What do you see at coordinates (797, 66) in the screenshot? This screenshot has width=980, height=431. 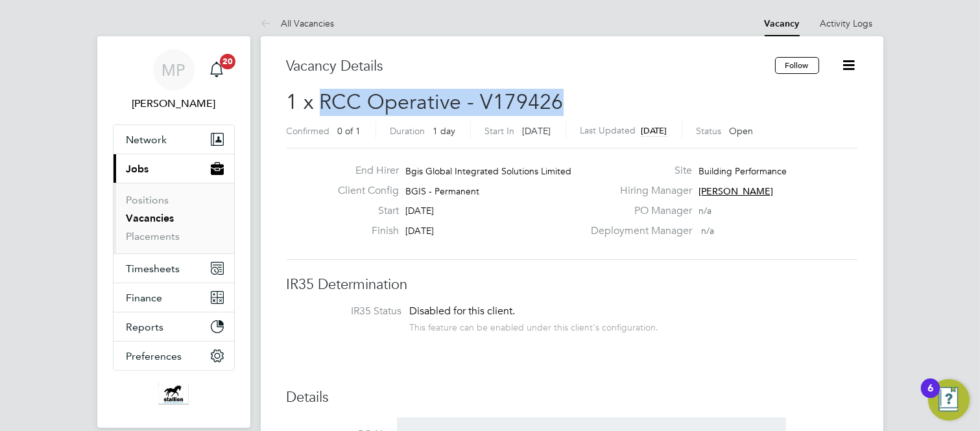 I see `button: Follow` at bounding box center [797, 66].